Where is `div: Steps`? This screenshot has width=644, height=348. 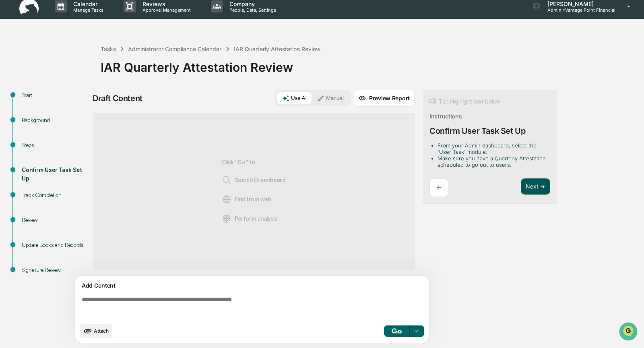 div: Steps is located at coordinates (55, 145).